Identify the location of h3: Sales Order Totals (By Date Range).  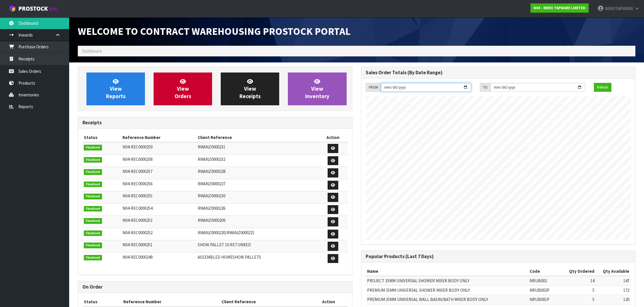
(498, 73).